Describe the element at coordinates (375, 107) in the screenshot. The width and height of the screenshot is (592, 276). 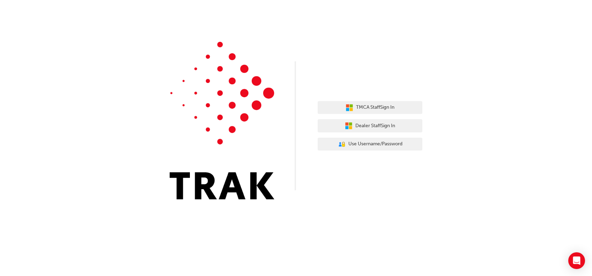
I see `span: TMCA Staff Sign In` at that location.